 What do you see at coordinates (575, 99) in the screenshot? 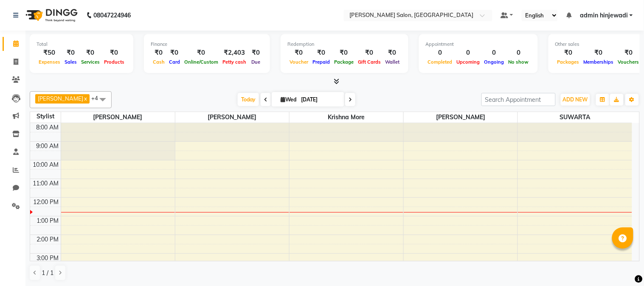
I see `span: ADD NEW` at bounding box center [575, 99].